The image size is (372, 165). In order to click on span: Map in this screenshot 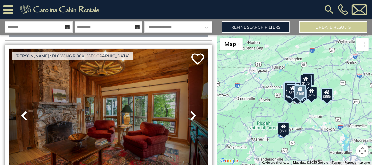, I will do `click(231, 44)`.